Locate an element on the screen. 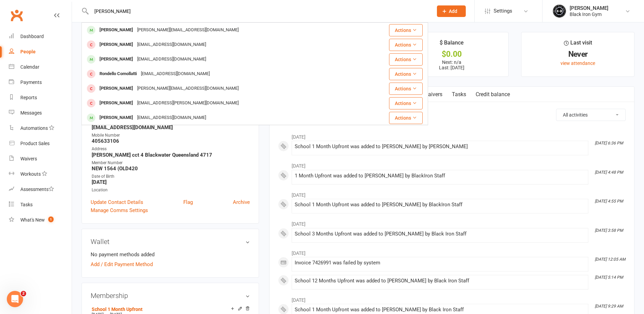 This screenshot has width=644, height=314. span: 1 is located at coordinates (51, 219).